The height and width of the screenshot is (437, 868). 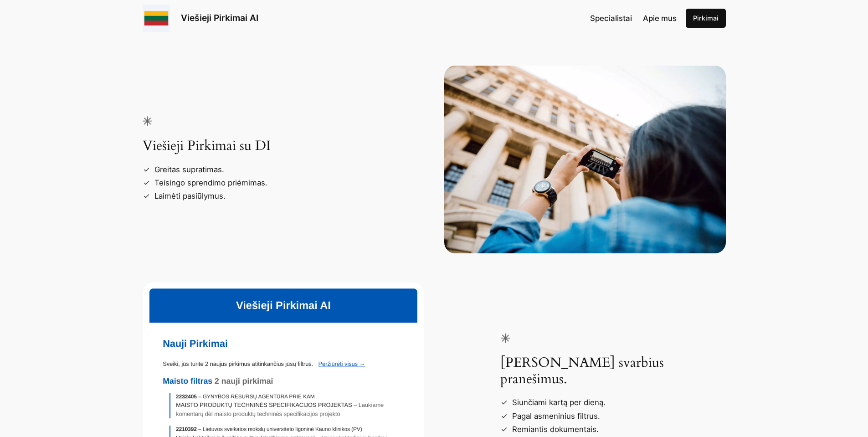 I want to click on a: Pirkimai, so click(x=706, y=18).